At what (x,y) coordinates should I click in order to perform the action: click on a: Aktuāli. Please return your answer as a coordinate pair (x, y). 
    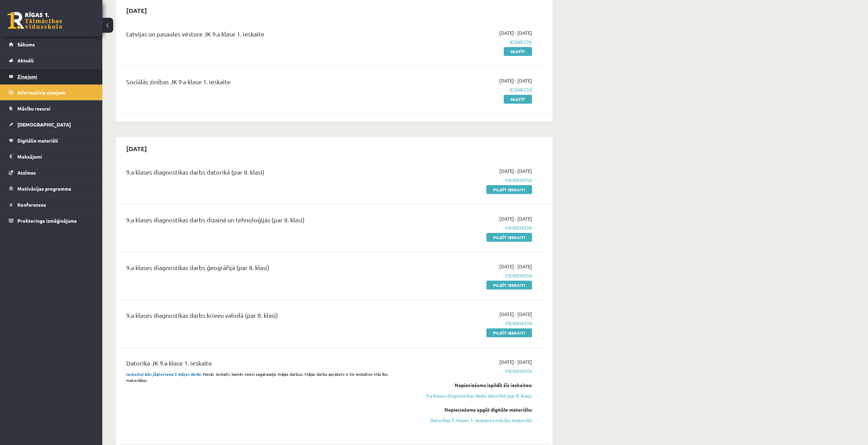
    Looking at the image, I should click on (51, 60).